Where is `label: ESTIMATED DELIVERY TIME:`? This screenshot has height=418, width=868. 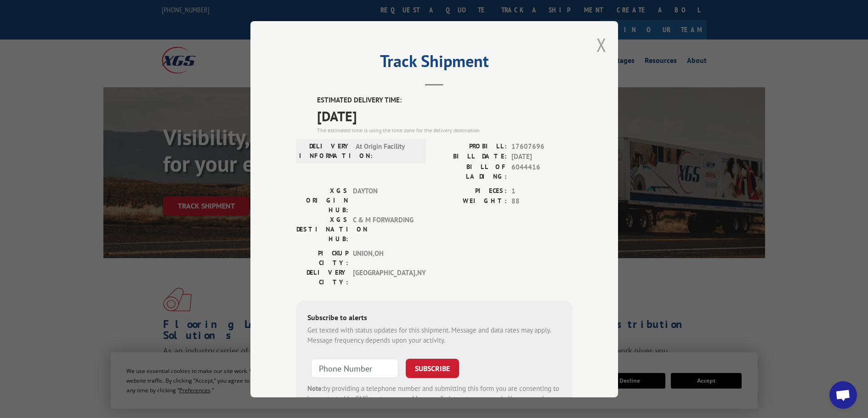
label: ESTIMATED DELIVERY TIME: is located at coordinates (444, 100).